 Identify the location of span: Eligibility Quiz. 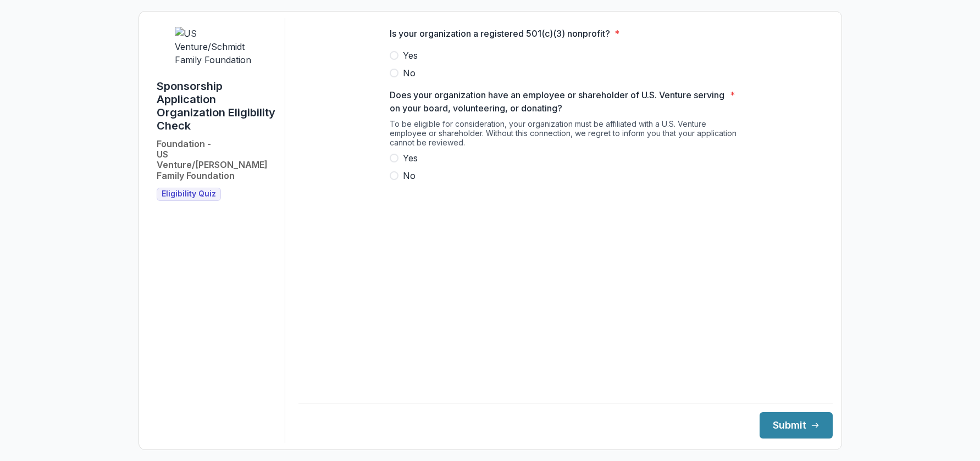
(189, 194).